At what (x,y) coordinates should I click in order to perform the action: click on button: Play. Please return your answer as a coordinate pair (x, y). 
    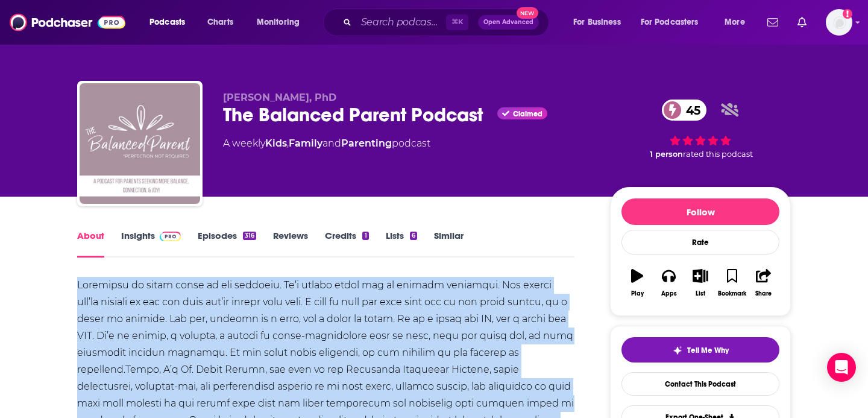
    Looking at the image, I should click on (637, 283).